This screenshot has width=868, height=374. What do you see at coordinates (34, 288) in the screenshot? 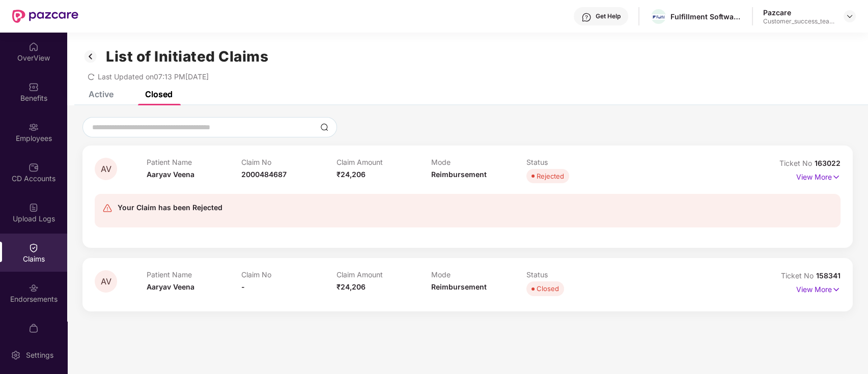
I see `img: svg+xml;base64,PHN2ZyBpZD0iRW5kb3JzZW1lbnRzIiB4bWxucz0iaHR0cDovL3d3dy53My5vcmcvMjAwMC9zdmciIHdpZH...` at bounding box center [34, 288].